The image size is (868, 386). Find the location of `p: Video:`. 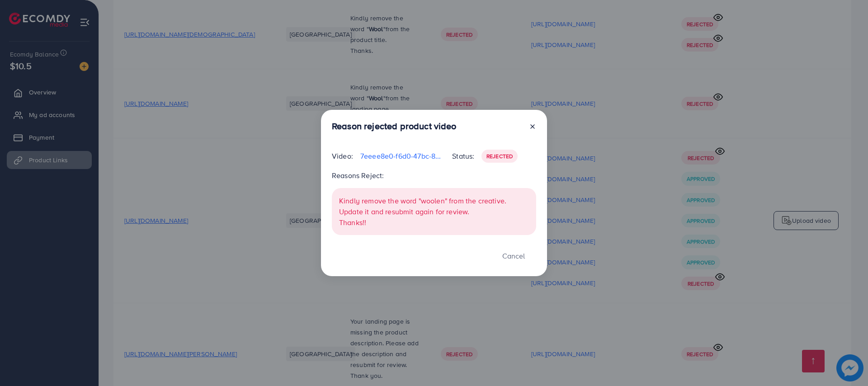

p: Video: is located at coordinates (342, 156).